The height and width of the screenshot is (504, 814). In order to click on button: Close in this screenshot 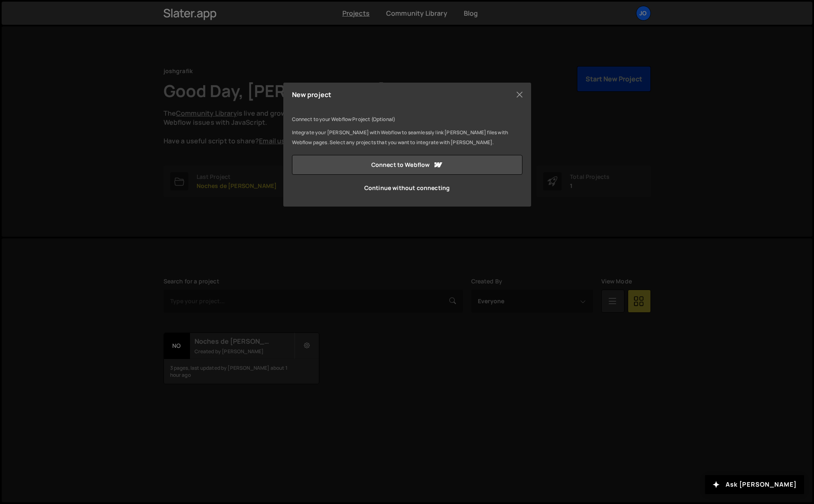, I will do `click(520, 94)`.